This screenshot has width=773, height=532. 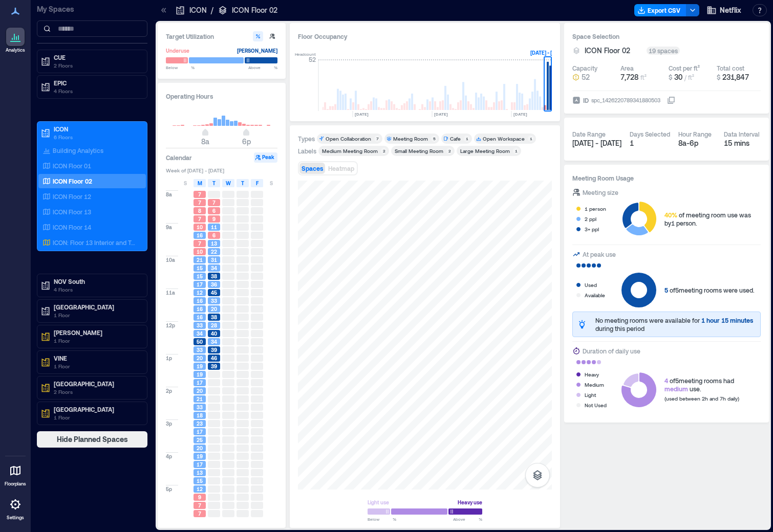 I want to click on p: VINE, so click(x=97, y=358).